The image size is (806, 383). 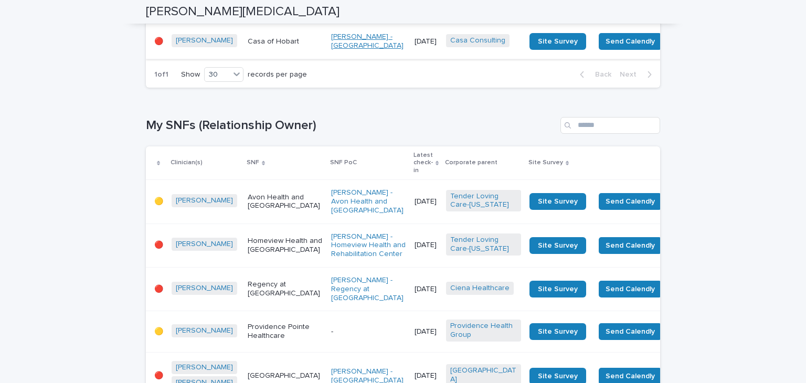 I want to click on button: Back, so click(x=593, y=74).